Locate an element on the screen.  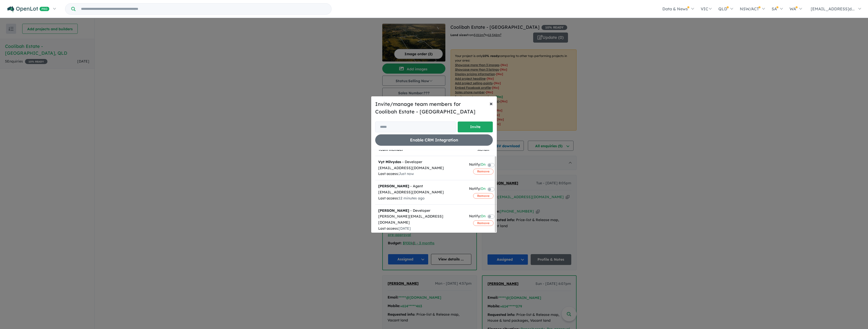
button: Enable CRM Integration is located at coordinates (434, 140).